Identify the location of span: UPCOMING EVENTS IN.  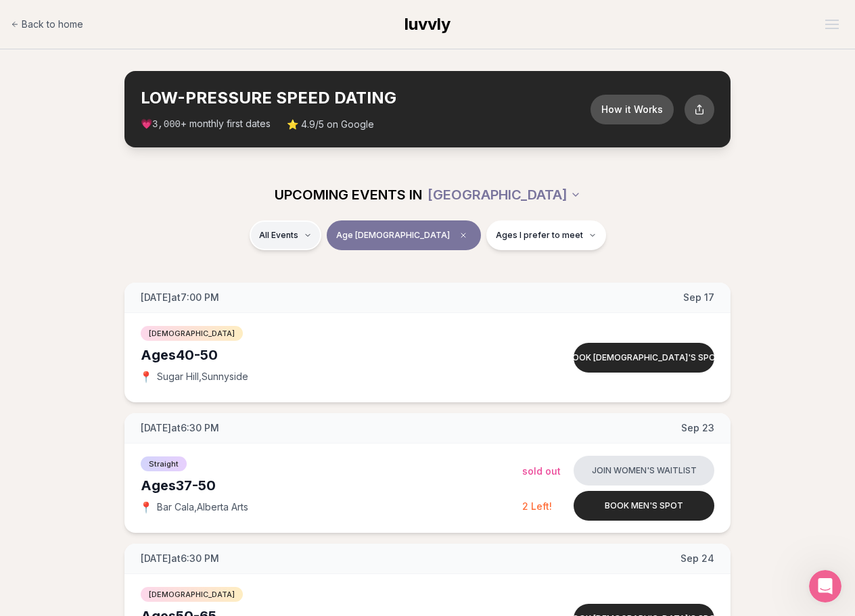
(349, 194).